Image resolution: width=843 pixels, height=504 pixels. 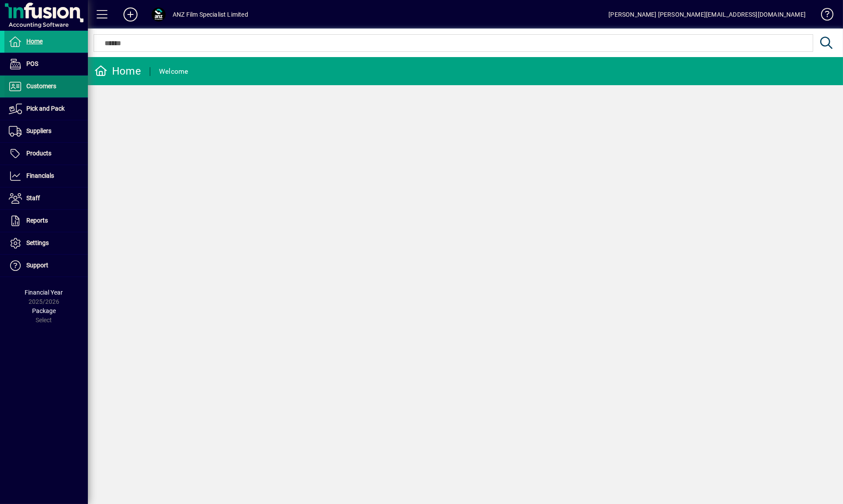 What do you see at coordinates (44, 293) in the screenshot?
I see `span: Financial Year` at bounding box center [44, 293].